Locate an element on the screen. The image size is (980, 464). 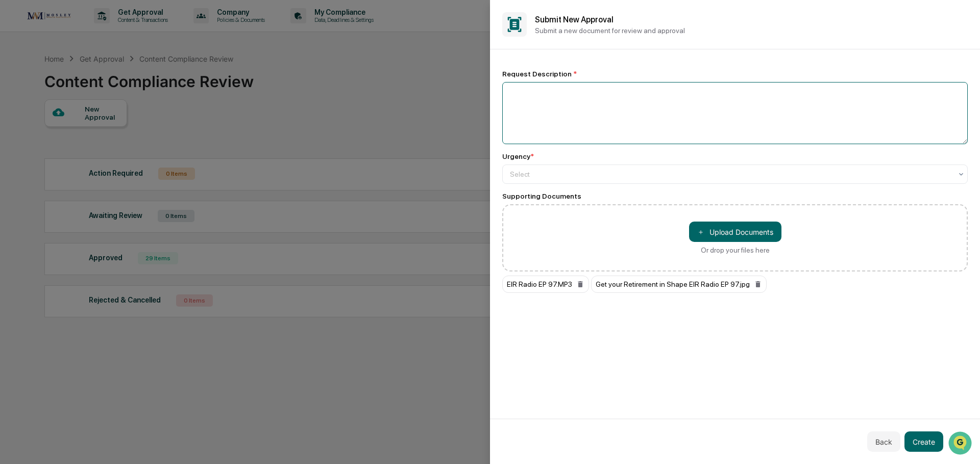
div: Start new chat is located at coordinates (101, 83).